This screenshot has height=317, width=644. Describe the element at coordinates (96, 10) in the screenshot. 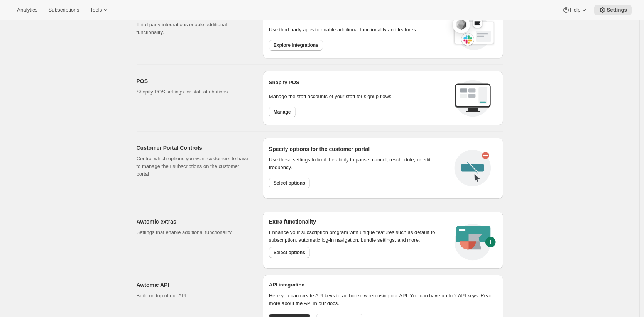

I see `span: Tools` at that location.